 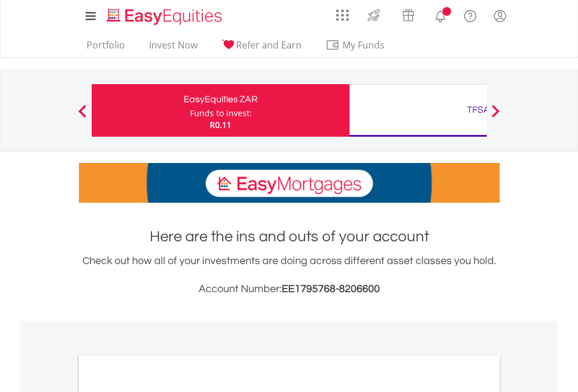 I want to click on span: R0.11, so click(x=220, y=125).